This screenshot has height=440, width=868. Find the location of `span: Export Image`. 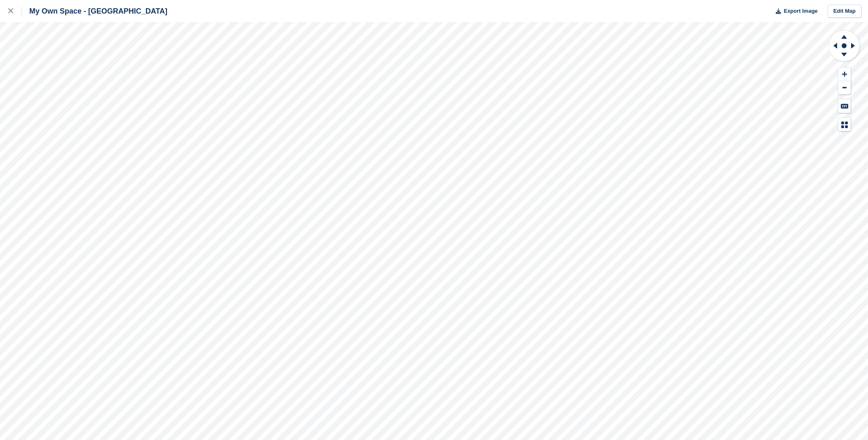

span: Export Image is located at coordinates (800, 11).